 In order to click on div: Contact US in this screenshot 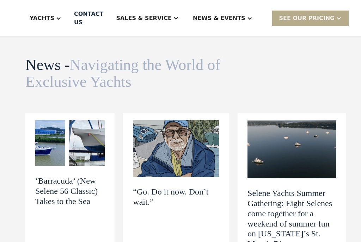, I will do `click(88, 18)`.